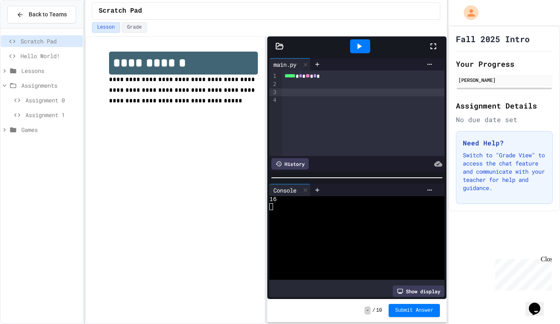 This screenshot has height=324, width=560. What do you see at coordinates (42, 14) in the screenshot?
I see `button: Back to Teams` at bounding box center [42, 14].